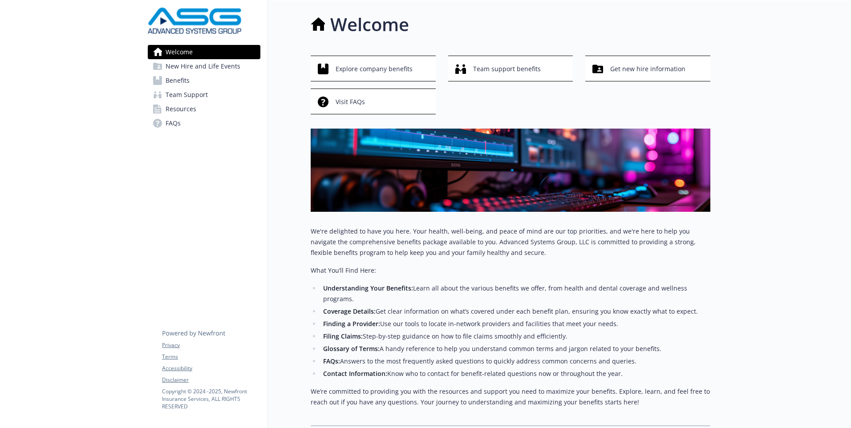  Describe the element at coordinates (187, 95) in the screenshot. I see `span: Team Support` at that location.